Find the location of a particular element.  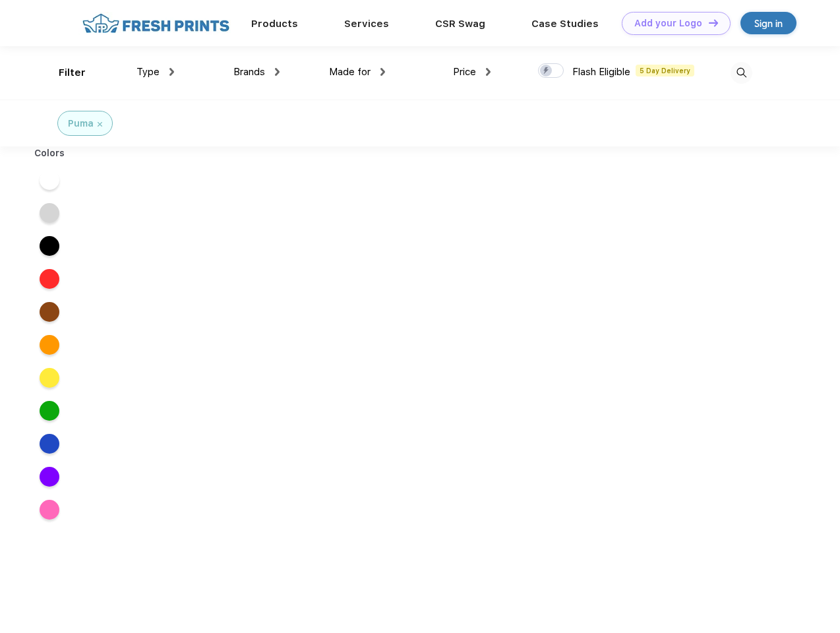

span: Flash Eligible is located at coordinates (602, 72).